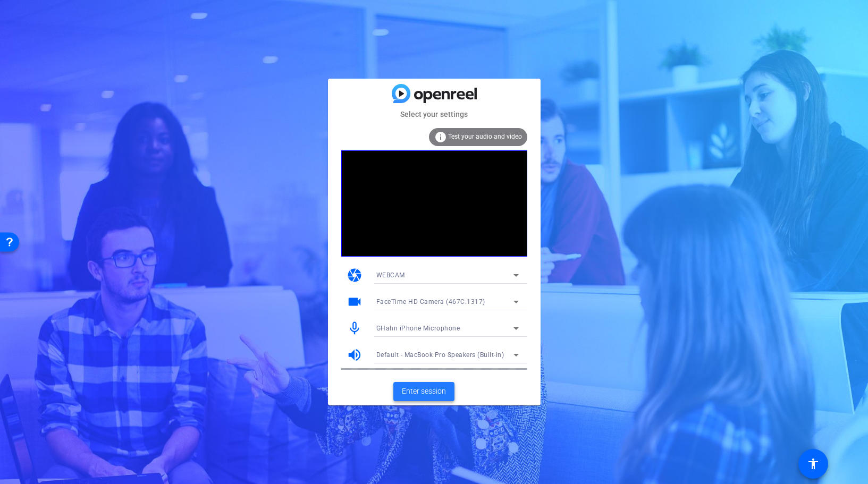 The width and height of the screenshot is (868, 484). What do you see at coordinates (434, 114) in the screenshot?
I see `mat-card-subtitle: Select your settings` at bounding box center [434, 114].